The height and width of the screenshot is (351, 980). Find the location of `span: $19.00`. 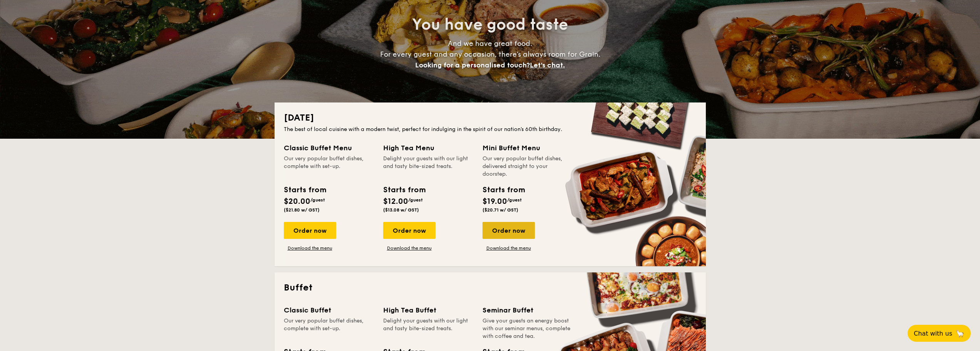

span: $19.00 is located at coordinates (494, 201).